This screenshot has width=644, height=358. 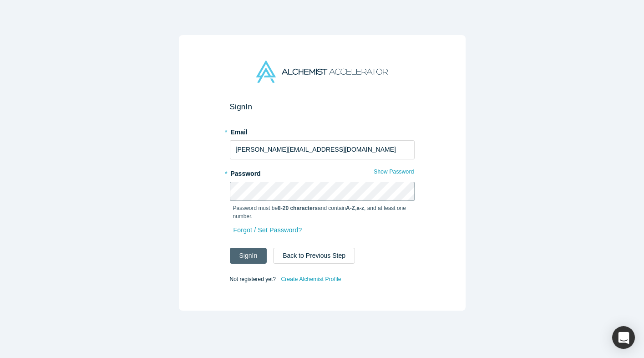 I want to click on strong: 8-20 characters, so click(x=297, y=208).